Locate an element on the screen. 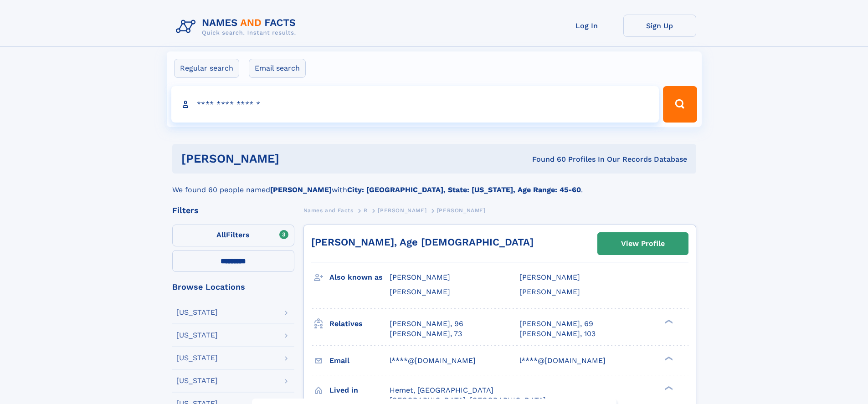 This screenshot has height=404, width=868. a: Sign Up is located at coordinates (660, 25).